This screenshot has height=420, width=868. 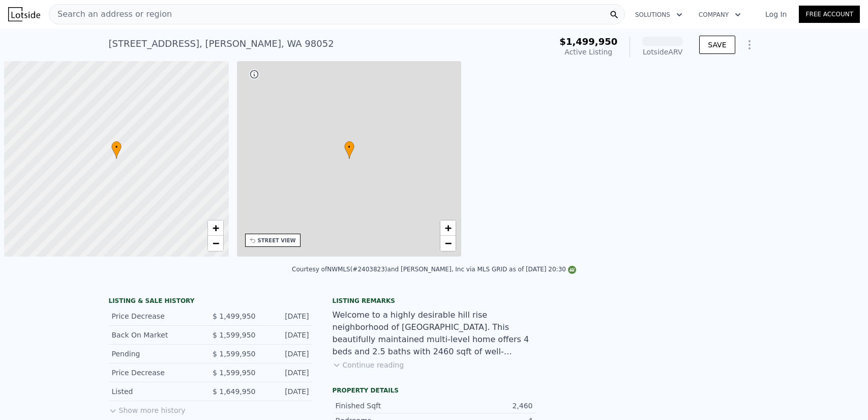 What do you see at coordinates (277, 241) in the screenshot?
I see `div: STREET VIEW` at bounding box center [277, 241].